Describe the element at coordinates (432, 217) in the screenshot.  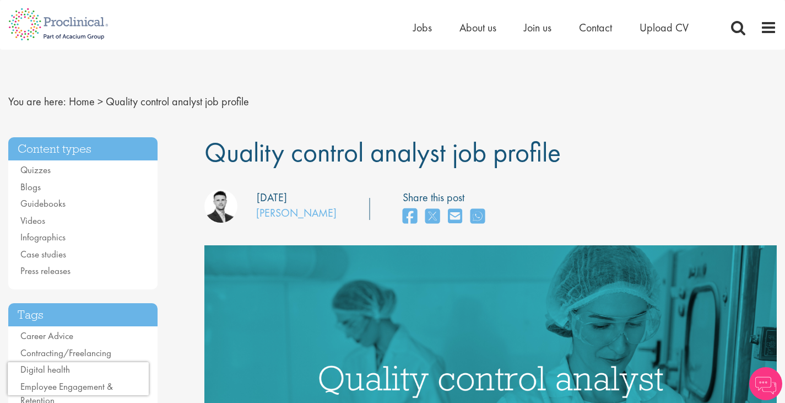
I see `a: share on twitter` at that location.